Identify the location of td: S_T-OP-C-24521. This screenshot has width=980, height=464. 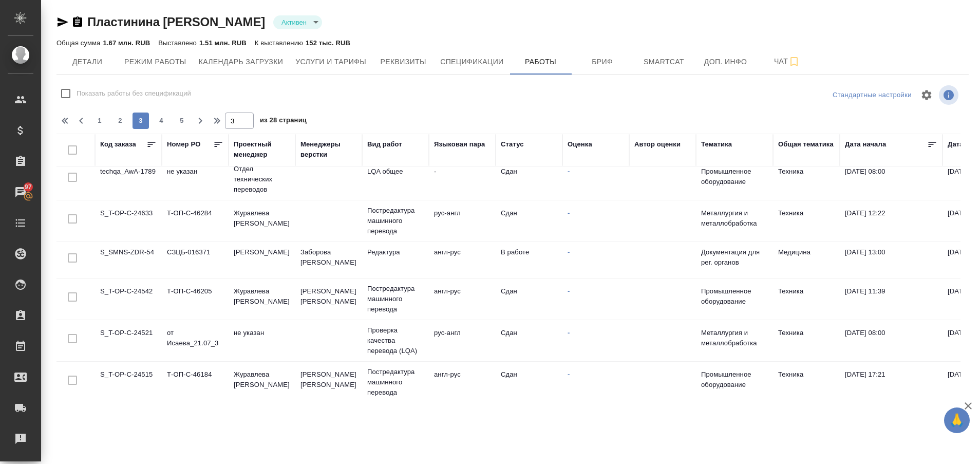
(128, 341).